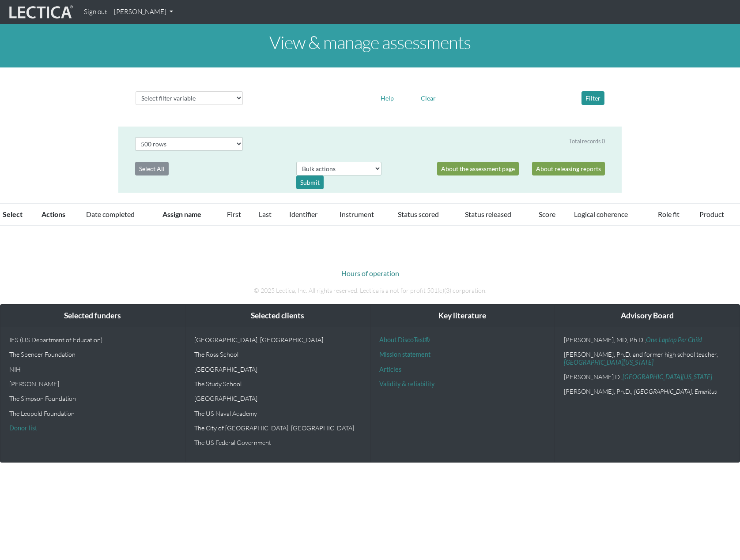 This screenshot has height=560, width=740. Describe the element at coordinates (278, 413) in the screenshot. I see `p: The US Naval Academy` at that location.